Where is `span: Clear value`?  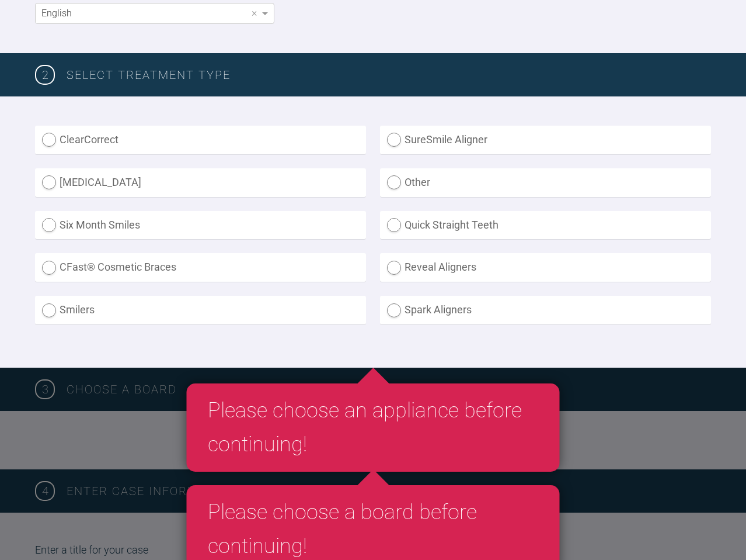 span: Clear value is located at coordinates (254, 13).